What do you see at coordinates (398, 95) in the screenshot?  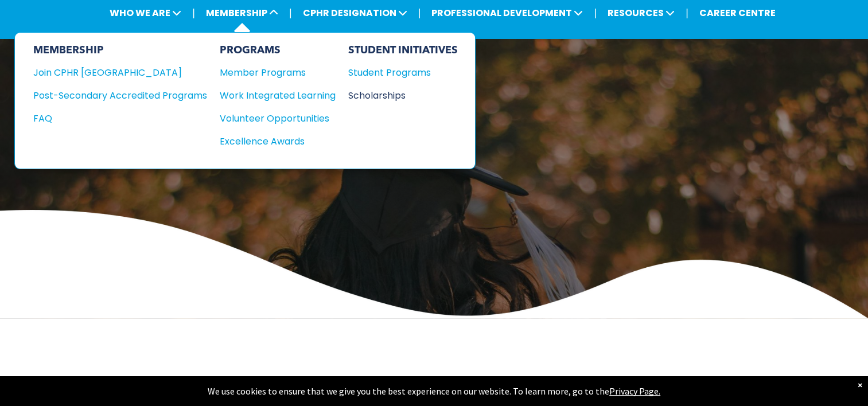 I see `div: Scholarships` at bounding box center [398, 95].